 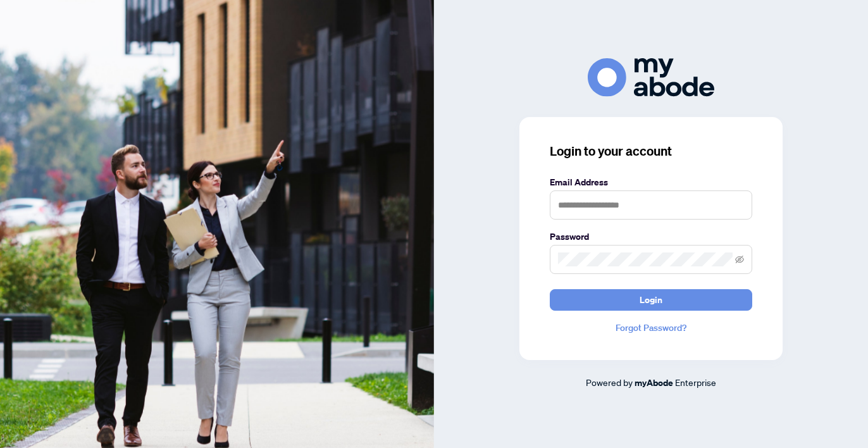 What do you see at coordinates (651, 182) in the screenshot?
I see `label: Email Address` at bounding box center [651, 182].